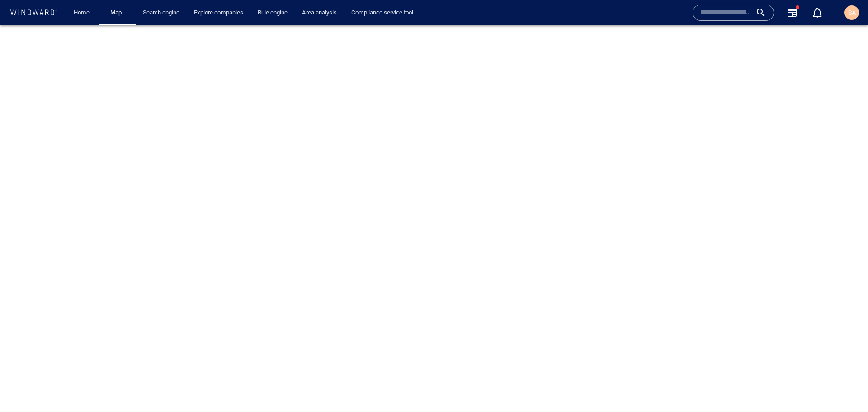 The image size is (868, 412). I want to click on a: Search engine, so click(161, 13).